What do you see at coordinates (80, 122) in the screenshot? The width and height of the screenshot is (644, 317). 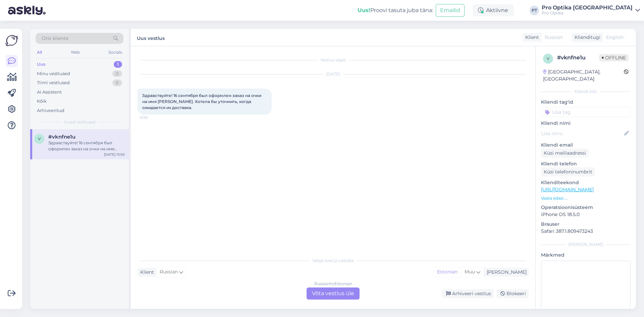 I see `span: Uued vestlused` at bounding box center [80, 122].